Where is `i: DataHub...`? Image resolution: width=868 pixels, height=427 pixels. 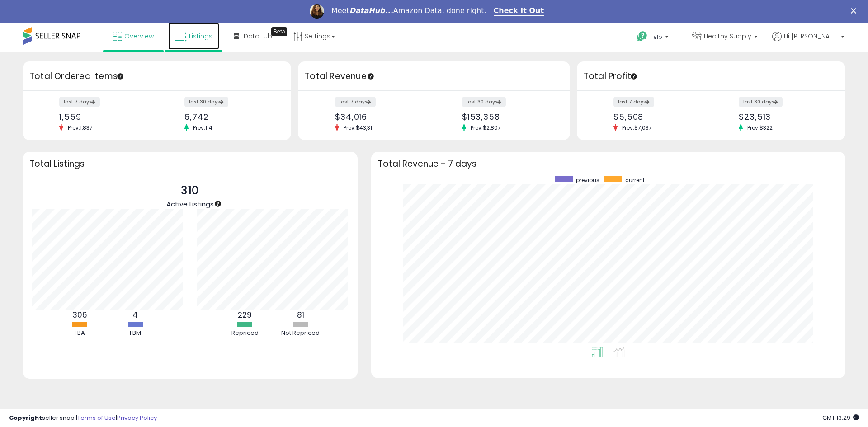
i: DataHub... is located at coordinates (371, 11).